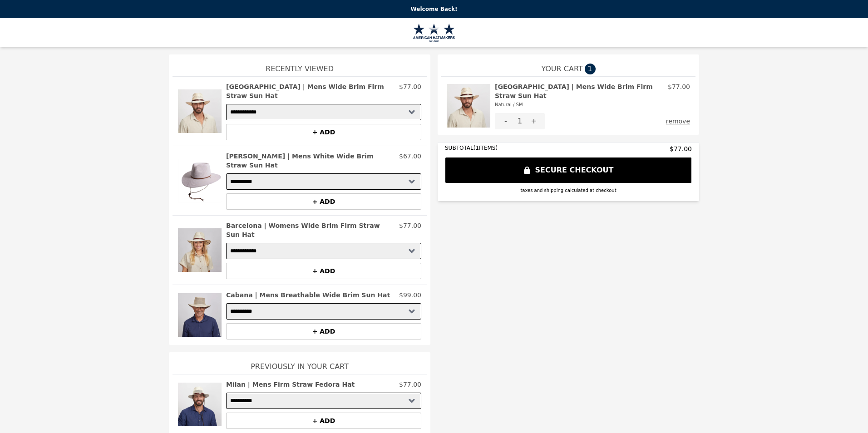 Image resolution: width=868 pixels, height=433 pixels. What do you see at coordinates (300, 363) in the screenshot?
I see `h1: Previously In Your Cart` at bounding box center [300, 363].